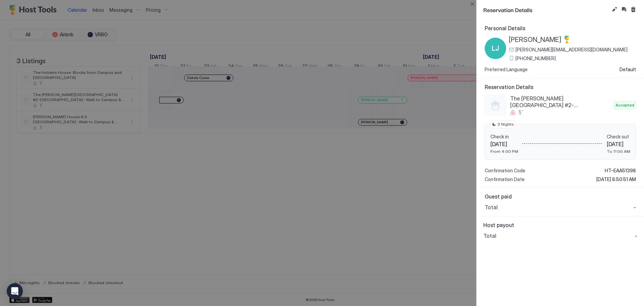 The image size is (644, 306). Describe the element at coordinates (506, 69) in the screenshot. I see `span: Preferred Language` at that location.